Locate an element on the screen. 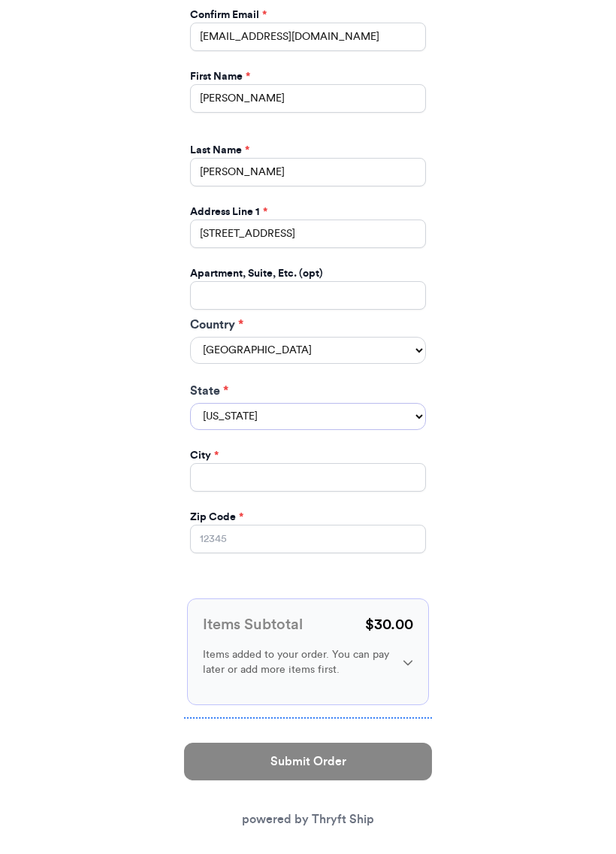  label: Last Name is located at coordinates (219, 150).